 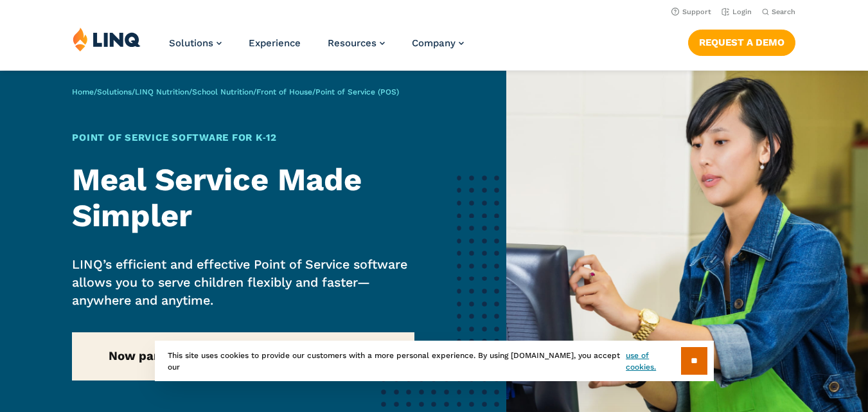 I want to click on nav: Button Navigation, so click(x=741, y=41).